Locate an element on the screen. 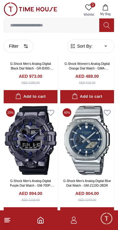 The image size is (118, 230). span: 0 is located at coordinates (93, 5).